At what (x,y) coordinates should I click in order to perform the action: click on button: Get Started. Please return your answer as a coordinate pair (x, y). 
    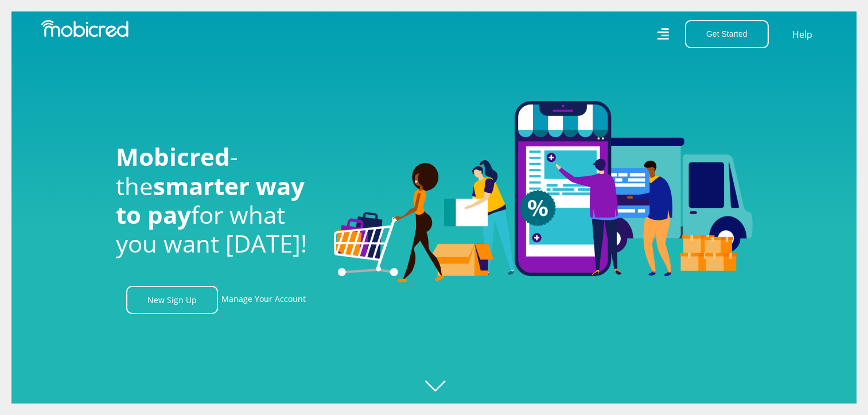
    Looking at the image, I should click on (727, 34).